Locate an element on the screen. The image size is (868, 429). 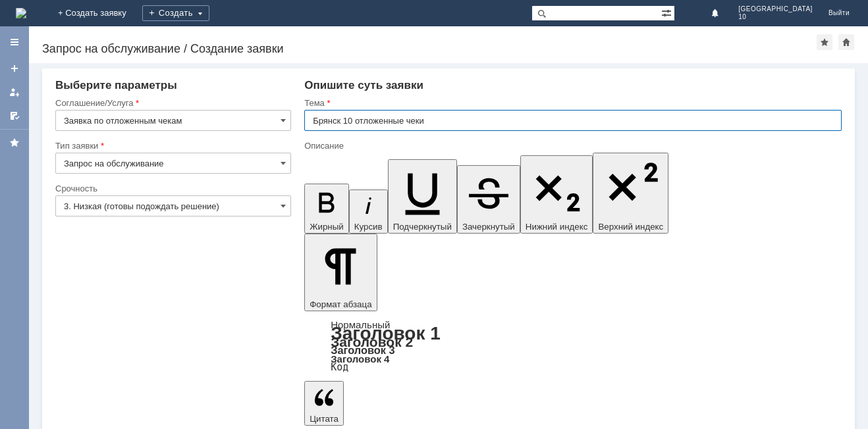
div: Формат абзаца is located at coordinates (573, 346).